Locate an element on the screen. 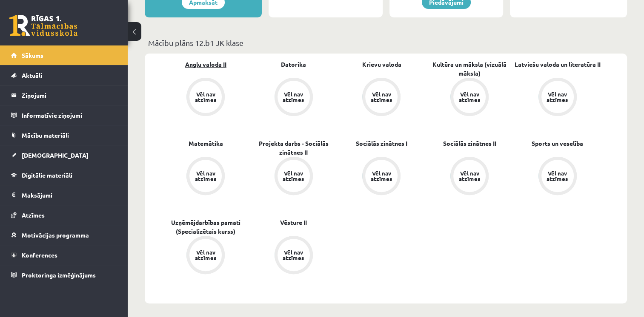 This screenshot has width=644, height=317. span: Proktoringa izmēģinājums is located at coordinates (59, 275).